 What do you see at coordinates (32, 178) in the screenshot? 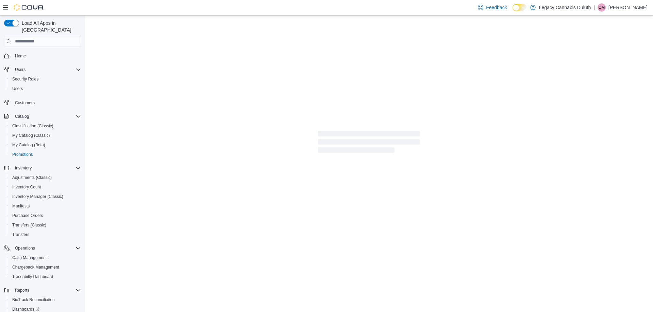
I see `a: Adjustments (Classic)` at bounding box center [32, 178].